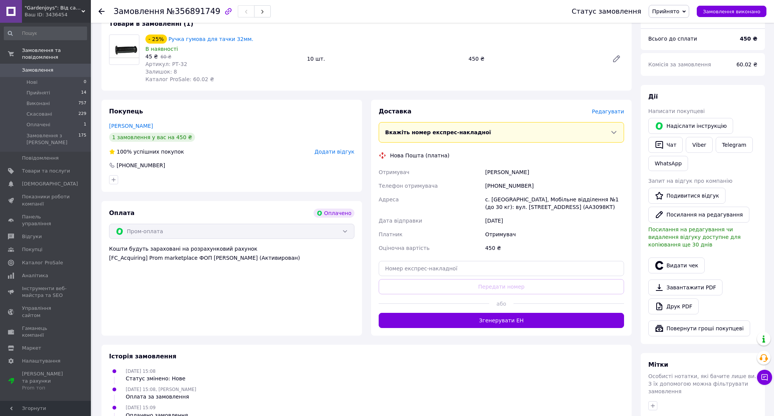  I want to click on span: 100%, so click(124, 152).